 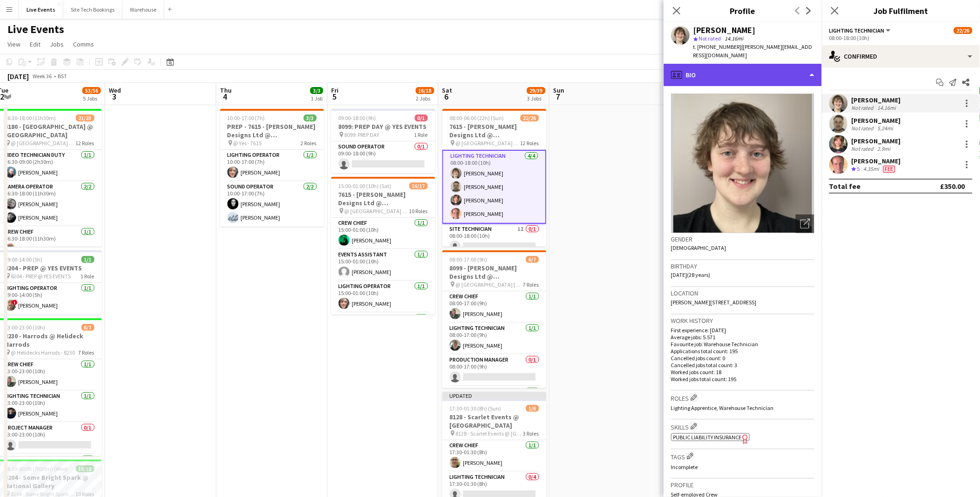 I want to click on h3: Roles, so click(x=743, y=398).